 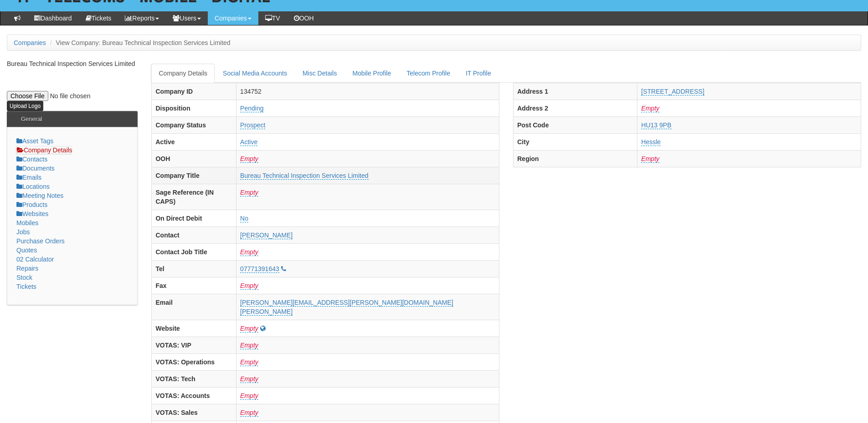 I want to click on a: Reports, so click(x=142, y=18).